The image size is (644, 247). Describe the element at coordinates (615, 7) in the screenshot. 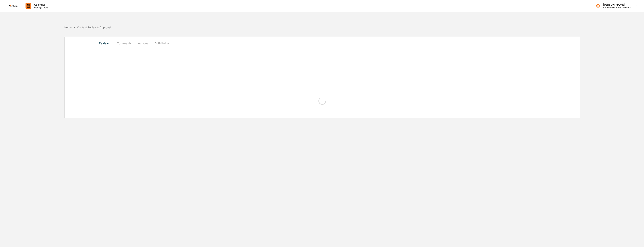

I see `p: Admin • Westfuller Advisors` at that location.